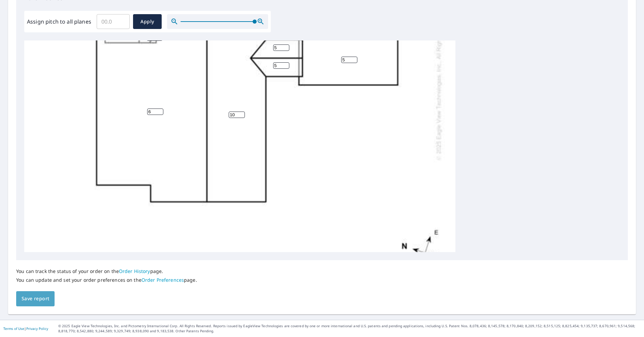  What do you see at coordinates (59, 21) in the screenshot?
I see `label: Assign pitch to all planes` at bounding box center [59, 21].